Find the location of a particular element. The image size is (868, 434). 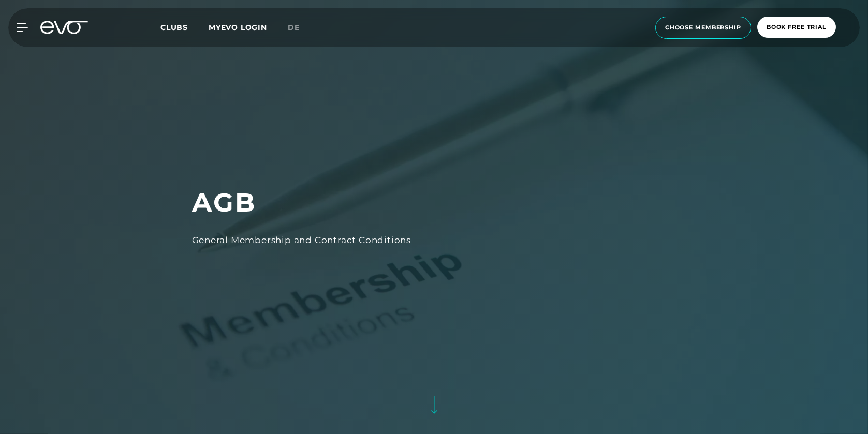

span: Clubs is located at coordinates (174, 27).